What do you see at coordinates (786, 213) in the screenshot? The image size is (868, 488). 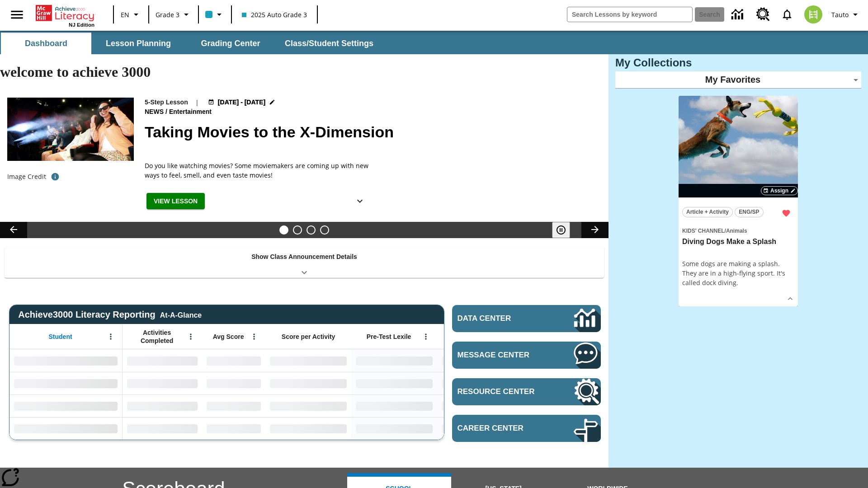 I see `button: Remove from Favorites` at bounding box center [786, 213].